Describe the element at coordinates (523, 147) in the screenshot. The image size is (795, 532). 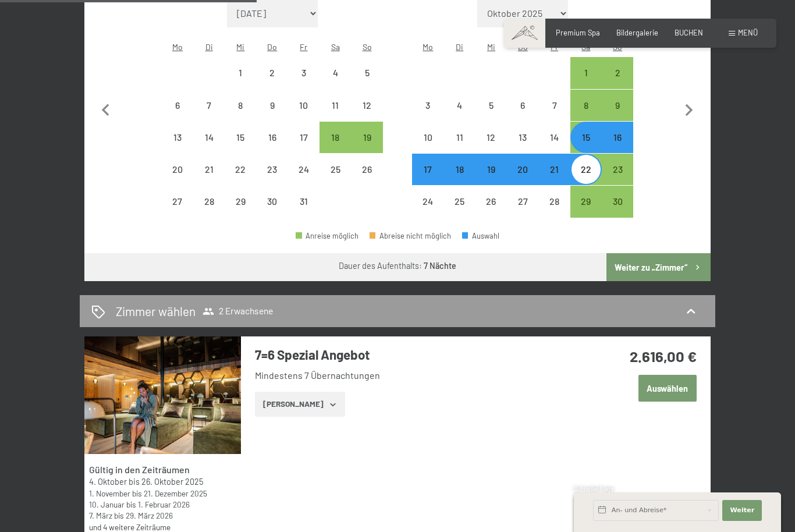
I see `div: 13` at that location.